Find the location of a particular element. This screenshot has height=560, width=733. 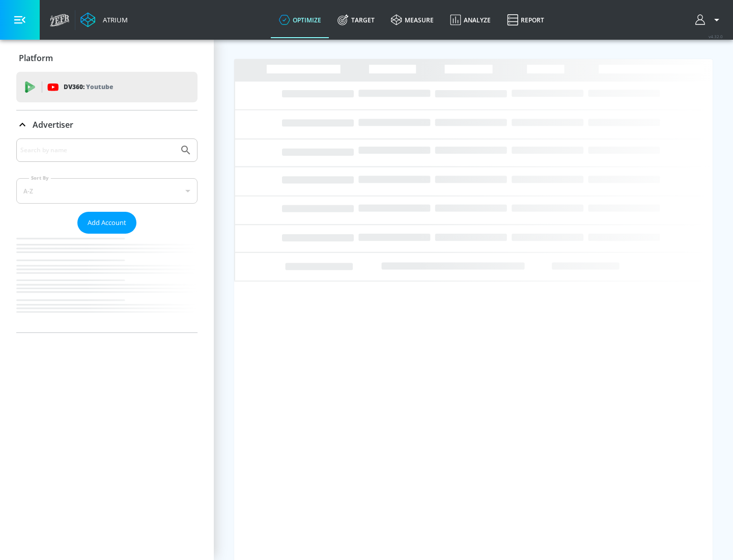

p: DV360: is located at coordinates (88, 87).